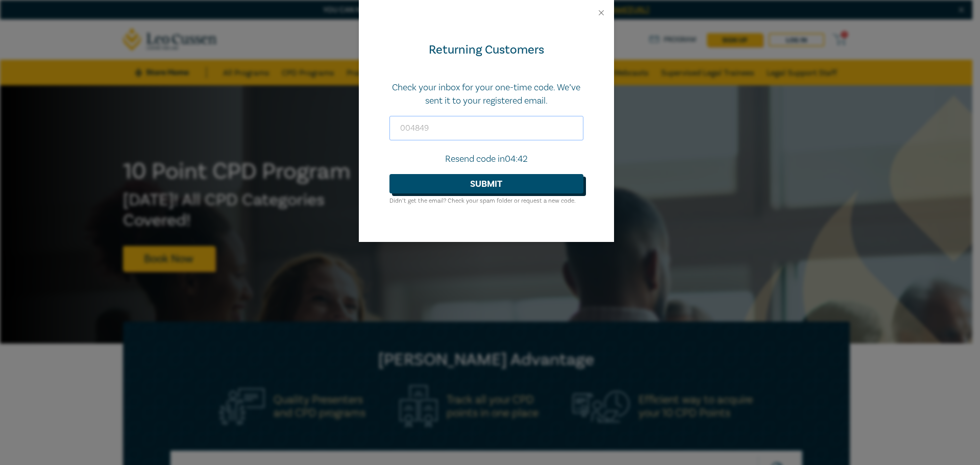  I want to click on p: Resend code in 04:42, so click(487, 159).